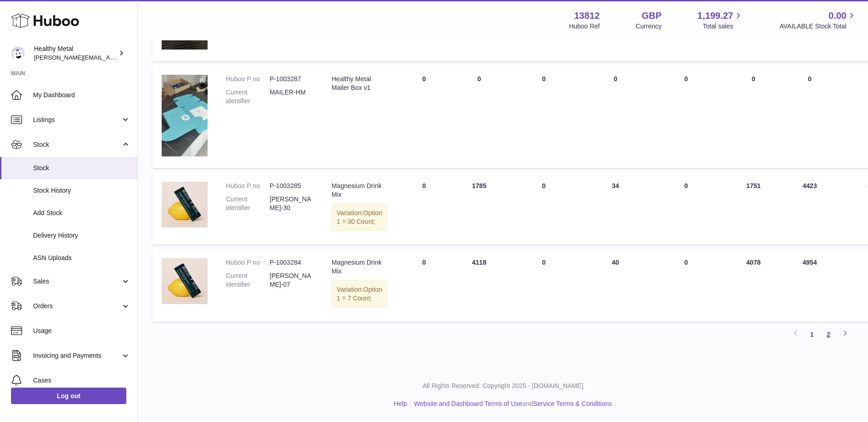 The width and height of the screenshot is (868, 422). I want to click on a: 2, so click(828, 334).